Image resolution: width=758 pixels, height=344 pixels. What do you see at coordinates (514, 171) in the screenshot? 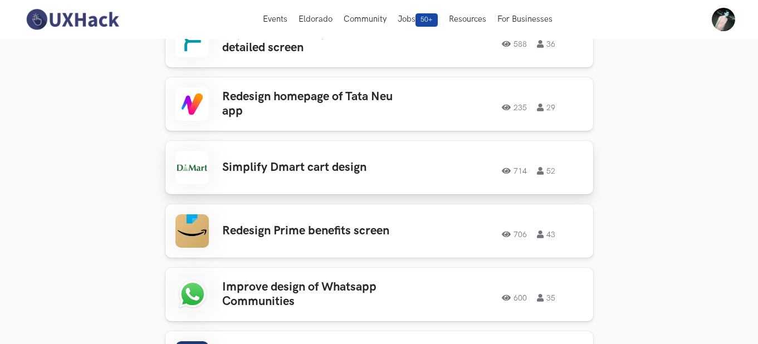
I see `span: 714` at bounding box center [514, 171].